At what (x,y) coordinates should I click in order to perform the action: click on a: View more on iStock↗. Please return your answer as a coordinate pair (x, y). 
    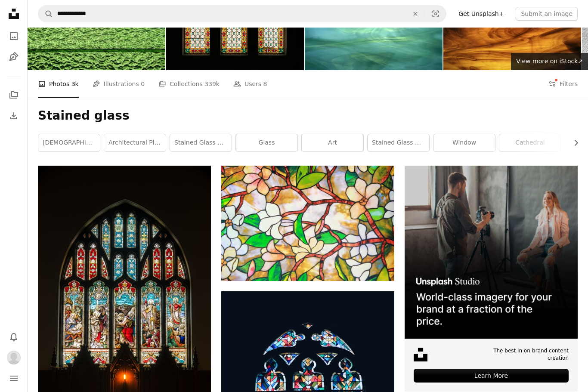
    Looking at the image, I should click on (549, 62).